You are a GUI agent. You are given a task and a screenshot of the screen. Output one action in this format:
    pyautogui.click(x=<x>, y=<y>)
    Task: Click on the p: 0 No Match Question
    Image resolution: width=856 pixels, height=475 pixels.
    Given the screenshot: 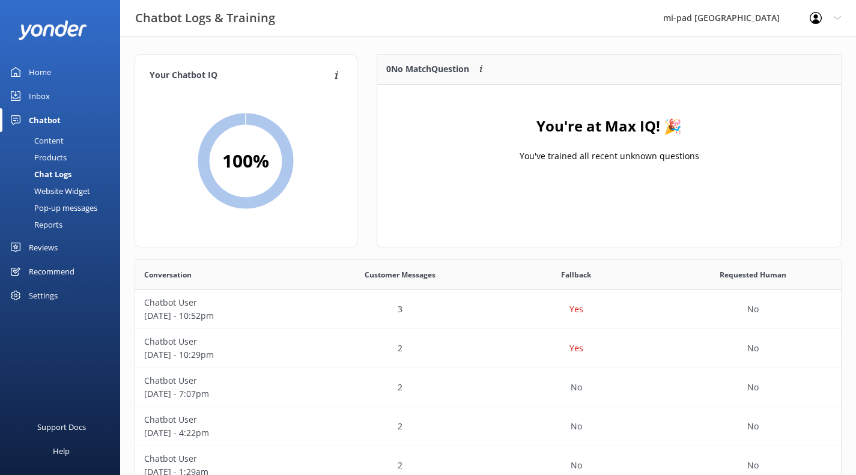 What is the action you would take?
    pyautogui.click(x=428, y=69)
    